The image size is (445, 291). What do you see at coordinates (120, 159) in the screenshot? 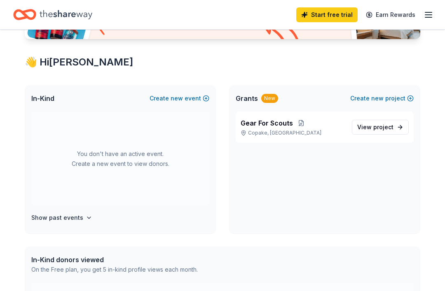
I see `div: You don't have an active event. Create a new event to view donors.` at bounding box center [120, 159].